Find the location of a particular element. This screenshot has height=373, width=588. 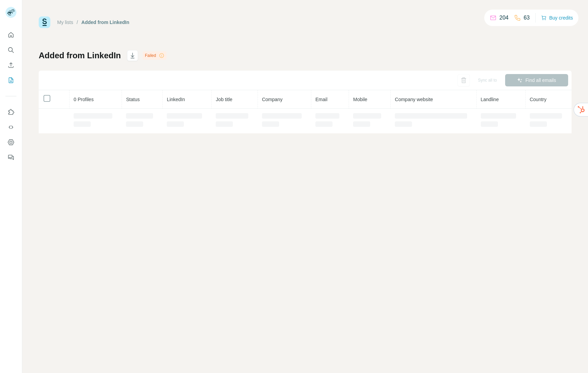

span: Job title is located at coordinates (224, 99).